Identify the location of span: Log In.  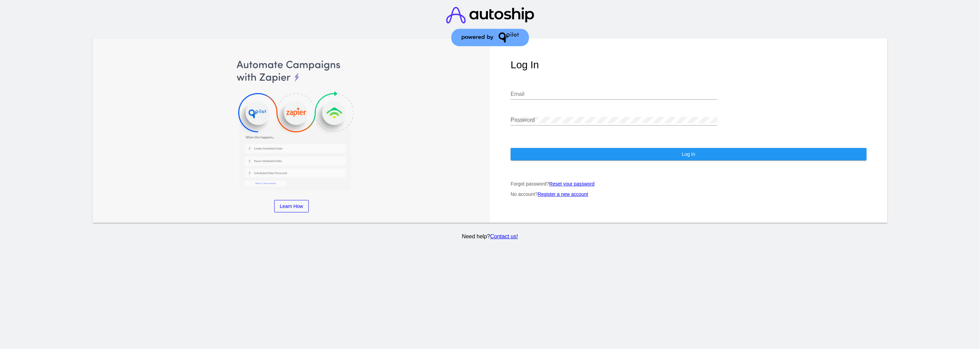
(688, 154).